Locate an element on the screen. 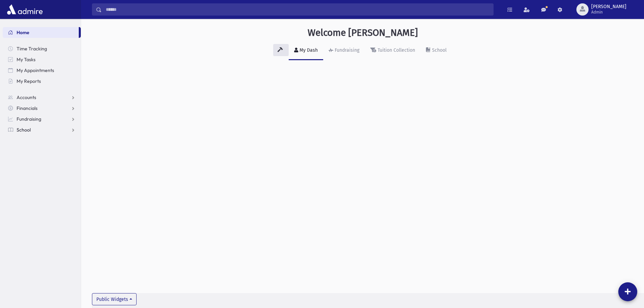 This screenshot has width=644, height=308. a: My Reports is located at coordinates (42, 81).